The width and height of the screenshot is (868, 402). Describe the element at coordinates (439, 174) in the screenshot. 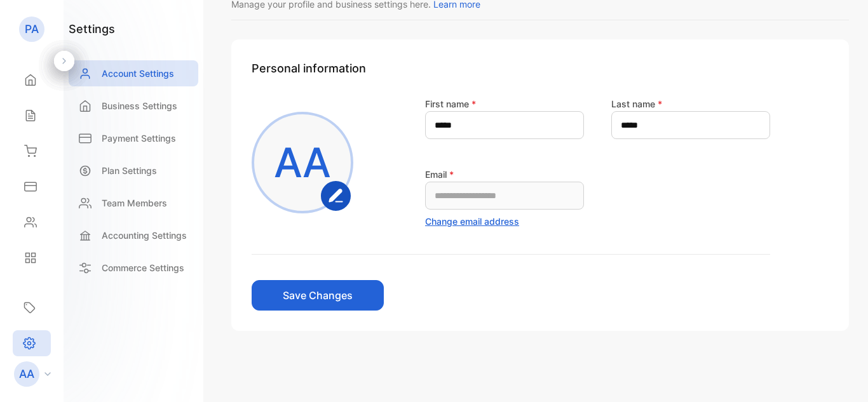

I see `label: Email` at that location.